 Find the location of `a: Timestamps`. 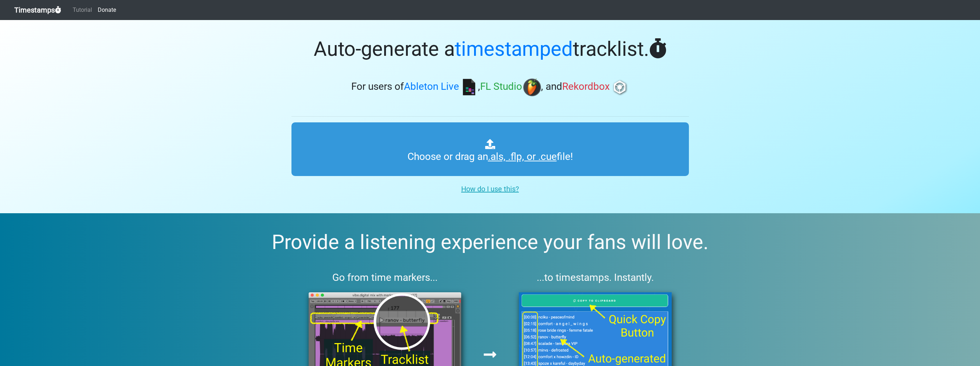

a: Timestamps is located at coordinates (37, 10).